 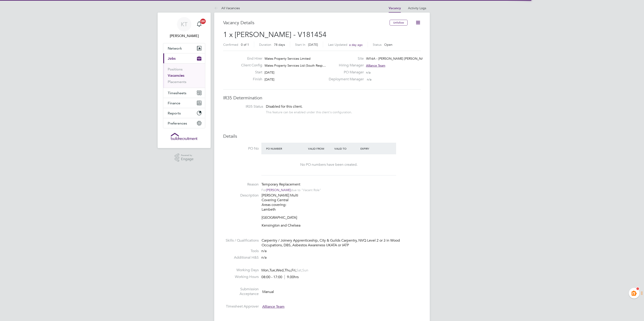 What do you see at coordinates (291, 189) in the screenshot?
I see `div: For due to "Vacant Role"` at bounding box center [291, 189].